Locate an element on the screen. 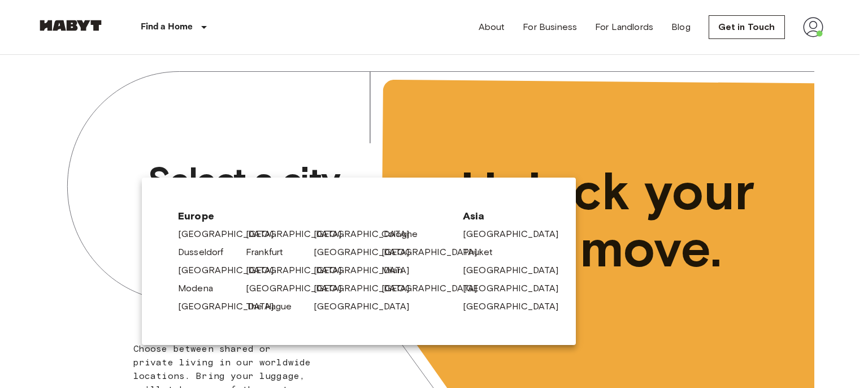  a: Cologne is located at coordinates (405, 234).